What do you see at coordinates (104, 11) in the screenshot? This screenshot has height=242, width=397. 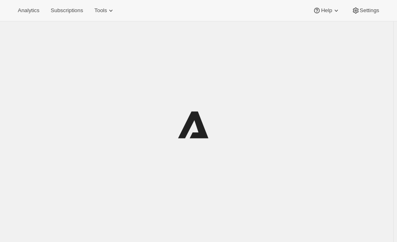 I see `button: Tools` at bounding box center [104, 11].